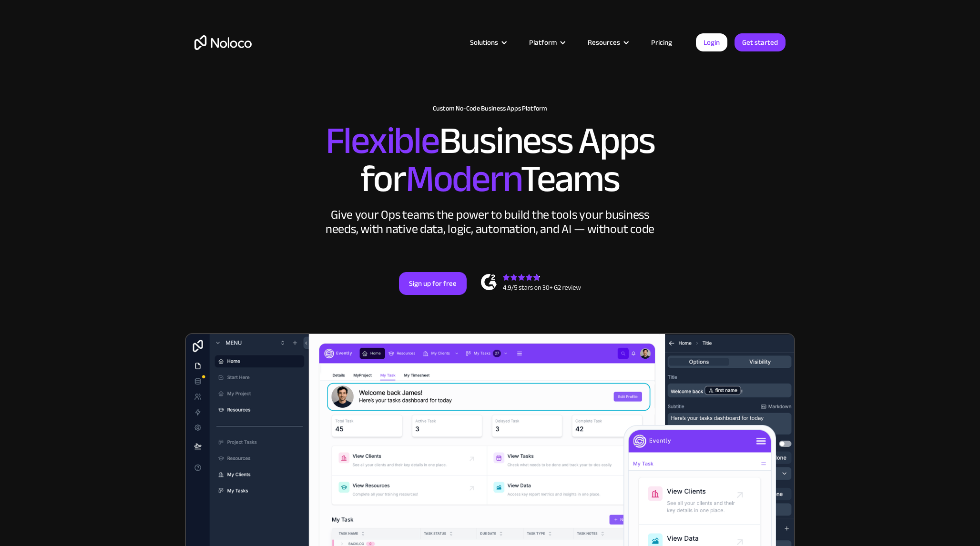  What do you see at coordinates (712, 42) in the screenshot?
I see `a: Login` at bounding box center [712, 42].